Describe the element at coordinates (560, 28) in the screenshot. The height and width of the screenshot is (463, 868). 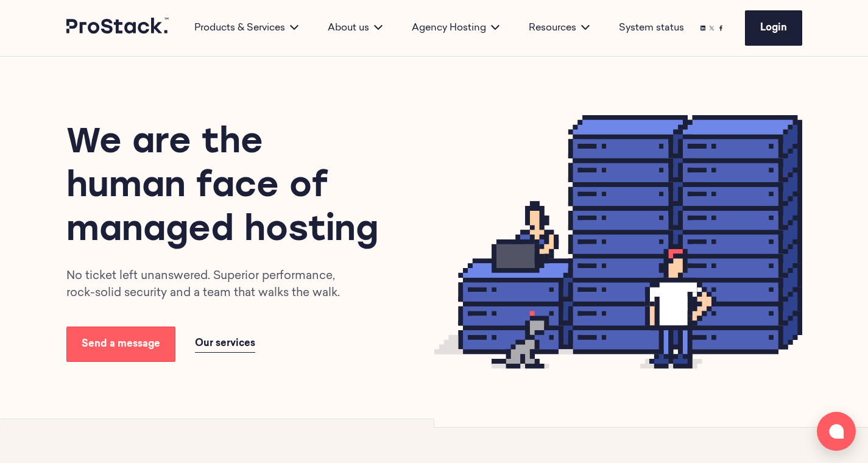
I see `div: Resources` at that location.